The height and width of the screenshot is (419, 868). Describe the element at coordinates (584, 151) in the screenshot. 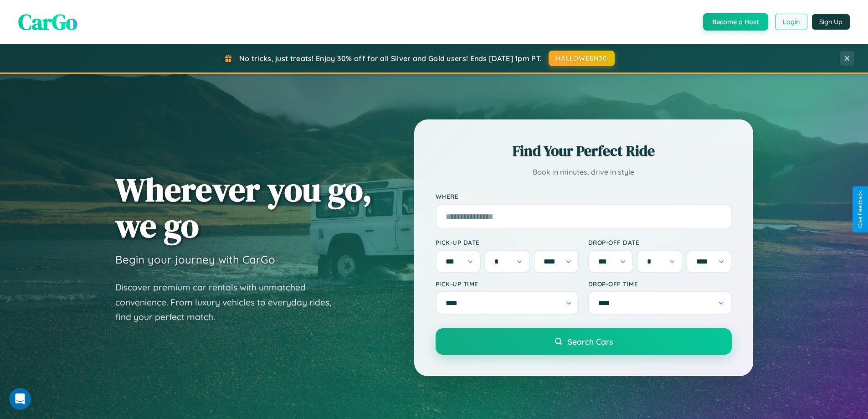

I see `h2: Find Your Perfect Ride` at that location.